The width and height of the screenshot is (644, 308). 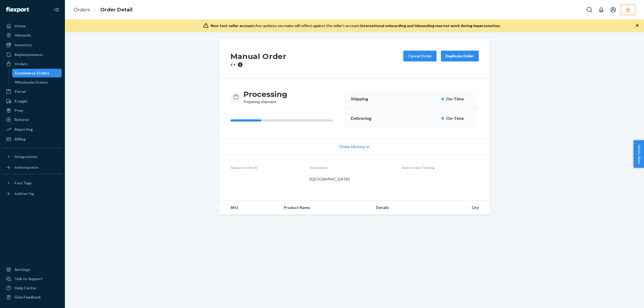 What do you see at coordinates (22, 270) in the screenshot?
I see `div: Settings` at bounding box center [22, 270].